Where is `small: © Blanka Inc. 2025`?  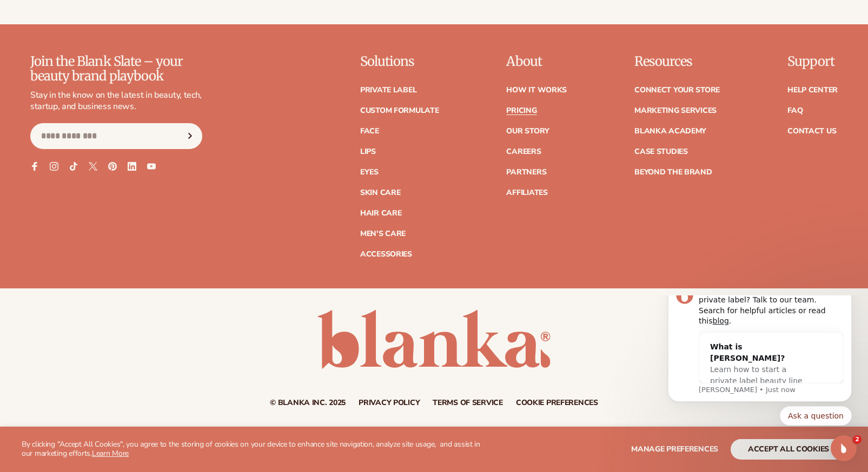
small: © Blanka Inc. 2025 is located at coordinates (307, 403).